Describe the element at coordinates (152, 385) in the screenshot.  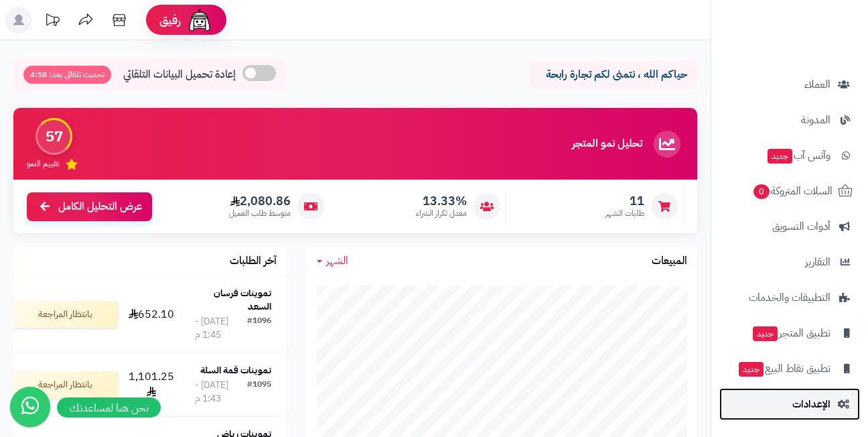
I see `td: 1,101.25` at that location.